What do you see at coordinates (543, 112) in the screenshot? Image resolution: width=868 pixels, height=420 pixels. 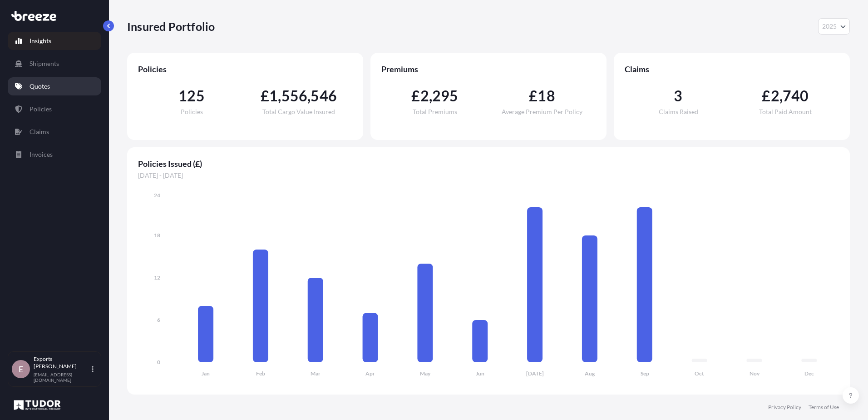 I see `span: Average Premium Per Policy` at bounding box center [543, 112].